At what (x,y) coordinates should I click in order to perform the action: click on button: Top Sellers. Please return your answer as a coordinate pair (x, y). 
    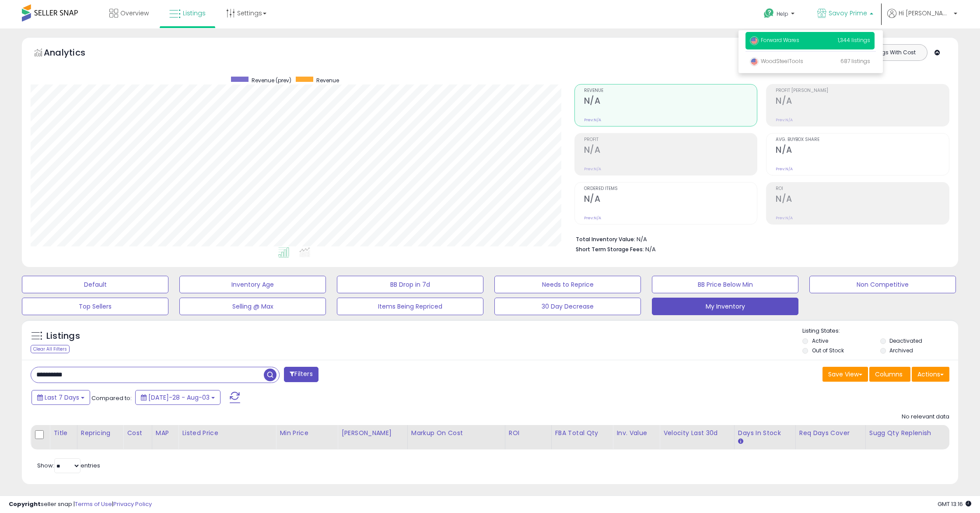
    Looking at the image, I should click on (95, 306).